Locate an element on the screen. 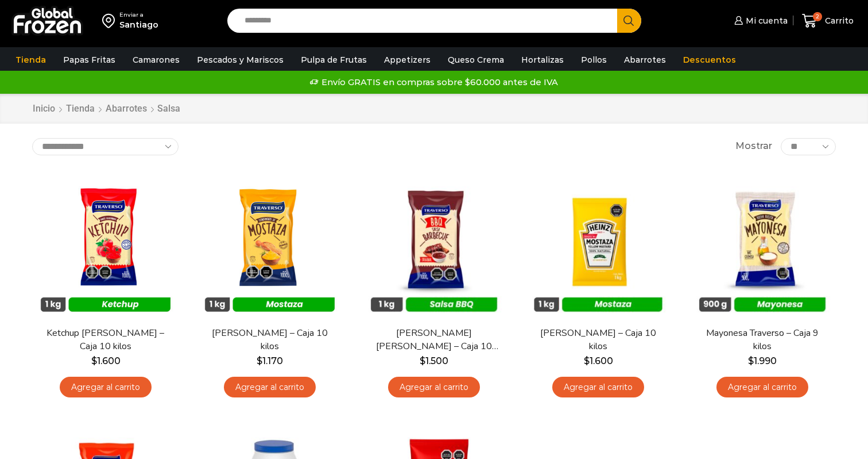 The height and width of the screenshot is (459, 868). nav: Breadcrumb is located at coordinates (107, 109).